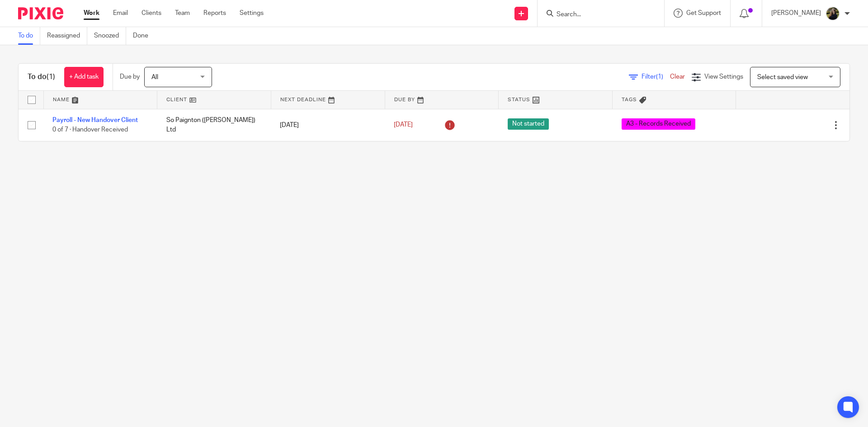 Image resolution: width=868 pixels, height=427 pixels. I want to click on span: Tags, so click(629, 99).